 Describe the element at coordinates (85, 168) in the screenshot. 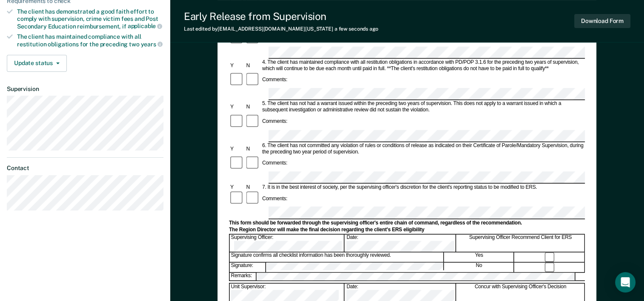

I see `dt: Contact` at that location.